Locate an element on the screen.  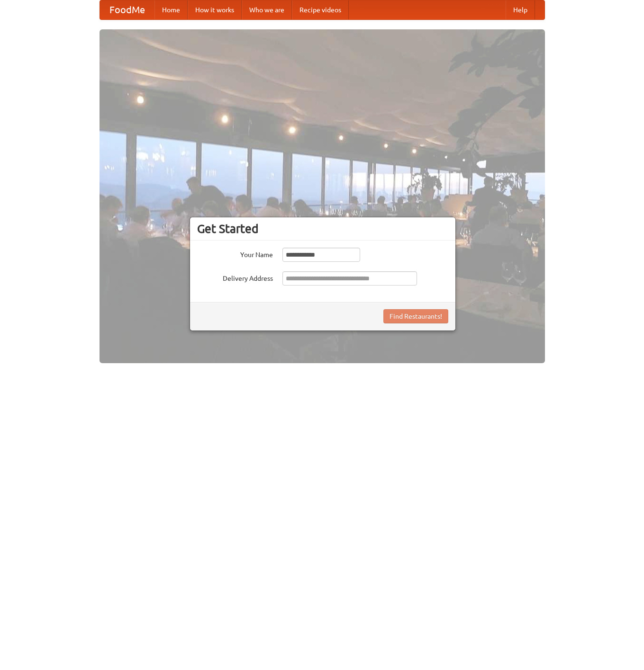
a: FoodMe is located at coordinates (127, 10).